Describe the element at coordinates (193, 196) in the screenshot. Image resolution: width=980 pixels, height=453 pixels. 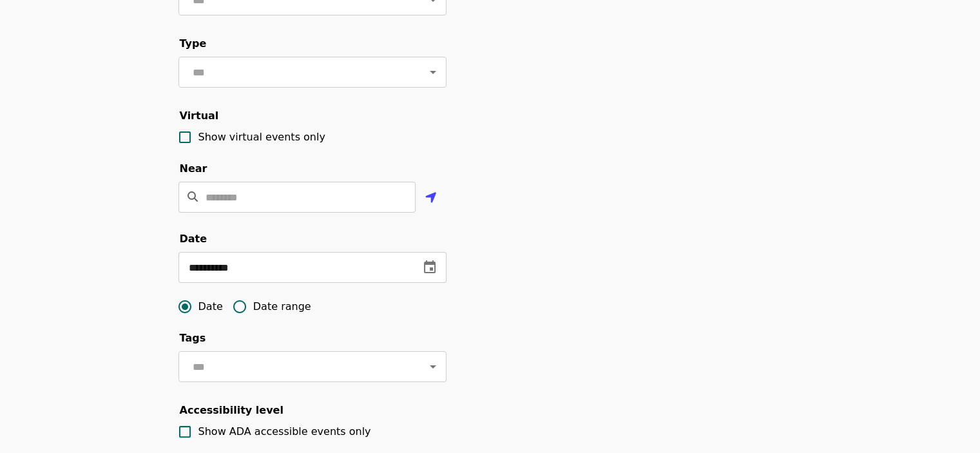
I see `i: search icon` at that location.